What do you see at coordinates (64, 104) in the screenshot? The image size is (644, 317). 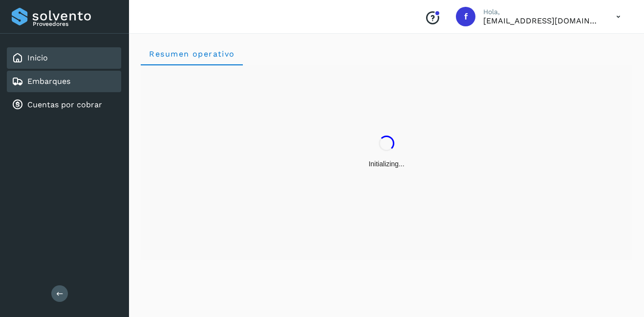 I see `a: Cuentas por cobrar` at bounding box center [64, 104].